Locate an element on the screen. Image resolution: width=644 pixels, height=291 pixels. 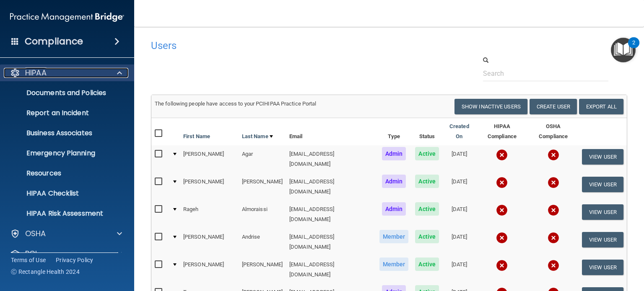
th: Status is located at coordinates (427, 131).